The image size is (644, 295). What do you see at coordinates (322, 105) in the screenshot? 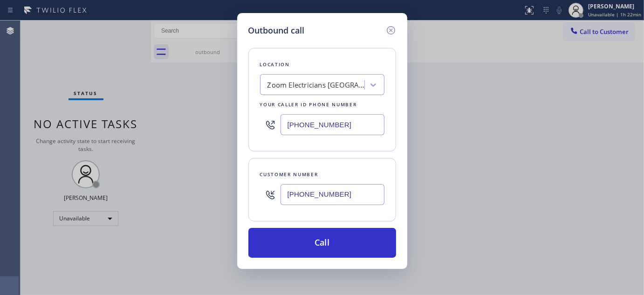
I see `div: Your caller id phone number` at bounding box center [322, 105].